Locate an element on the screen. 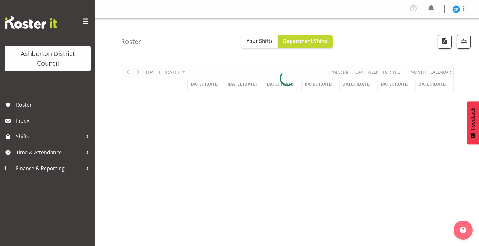 The height and width of the screenshot is (246, 479). h4: Roster is located at coordinates (131, 41).